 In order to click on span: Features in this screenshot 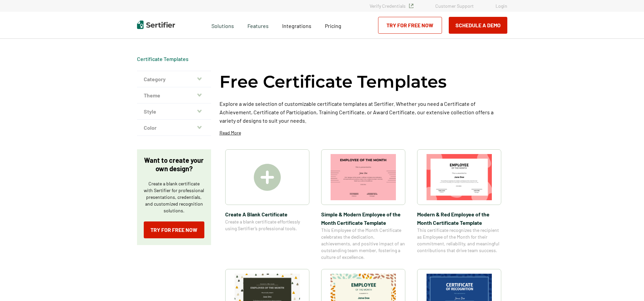, I will do `click(258, 25)`.